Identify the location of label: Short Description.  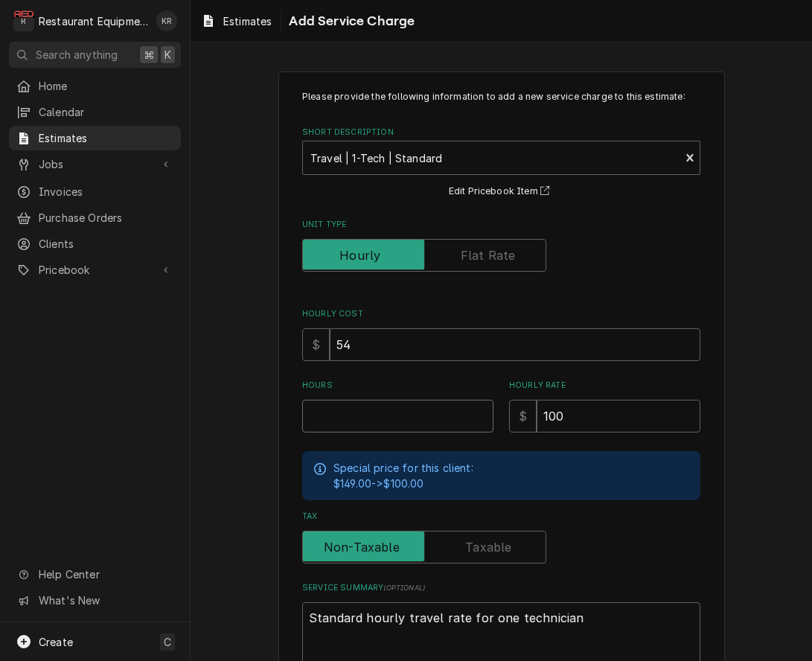
(501, 132).